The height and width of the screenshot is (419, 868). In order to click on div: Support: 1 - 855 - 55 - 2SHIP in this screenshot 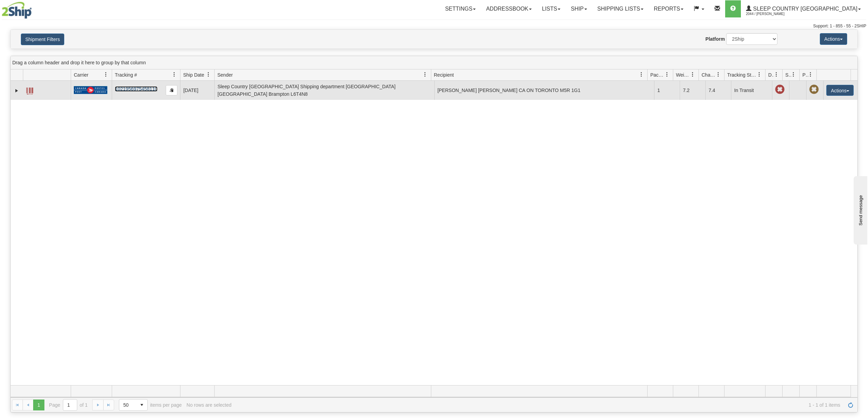, I will do `click(434, 26)`.